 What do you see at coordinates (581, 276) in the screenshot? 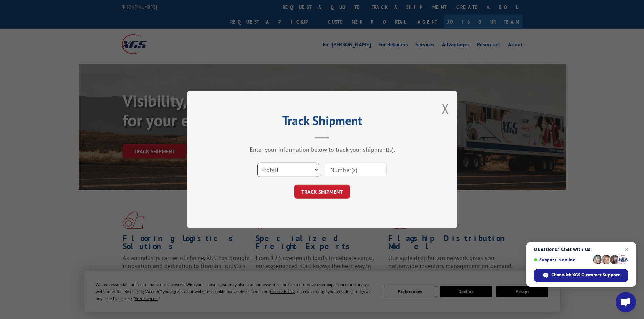
I see `div: Chat with XGS Customer Support` at bounding box center [581, 276].